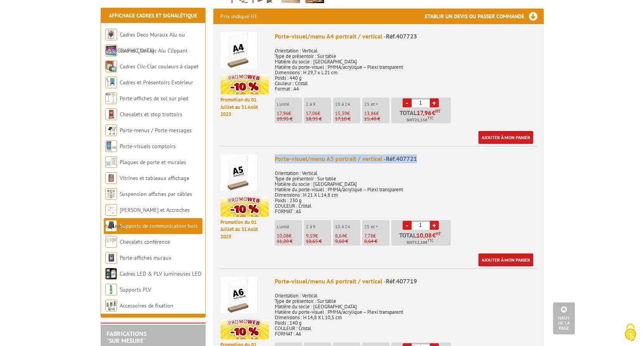 This screenshot has height=346, width=644. I want to click on img: Cadres et Présentoirs Extérieur, so click(111, 83).